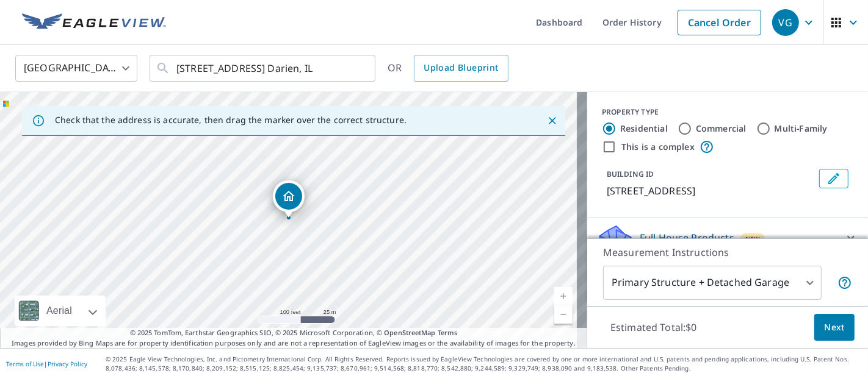 Image resolution: width=868 pixels, height=373 pixels. Describe the element at coordinates (834, 327) in the screenshot. I see `span: Next` at that location.